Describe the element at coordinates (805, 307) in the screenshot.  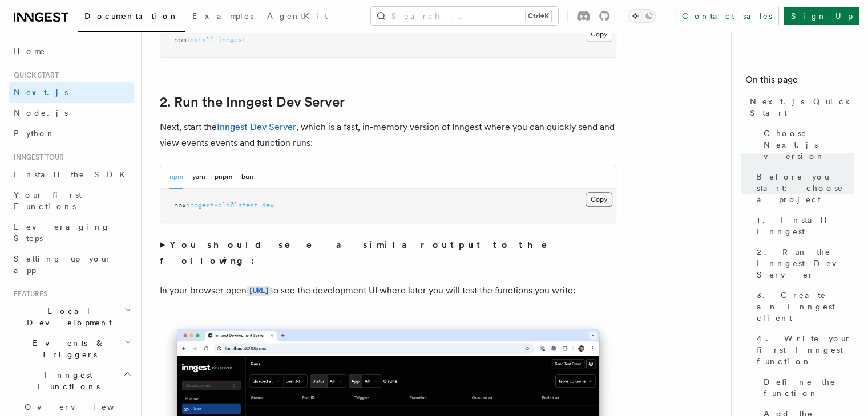
I see `span: 3. Create an Inngest client` at that location.